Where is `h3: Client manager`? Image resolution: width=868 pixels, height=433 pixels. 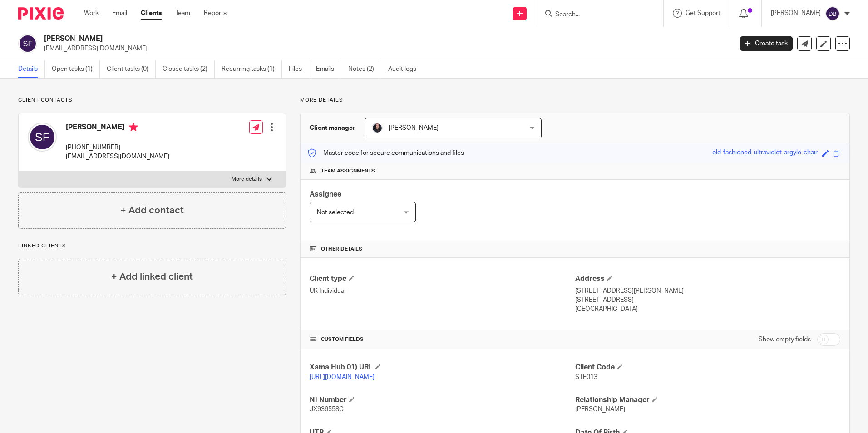
h3: Client manager is located at coordinates (332, 128).